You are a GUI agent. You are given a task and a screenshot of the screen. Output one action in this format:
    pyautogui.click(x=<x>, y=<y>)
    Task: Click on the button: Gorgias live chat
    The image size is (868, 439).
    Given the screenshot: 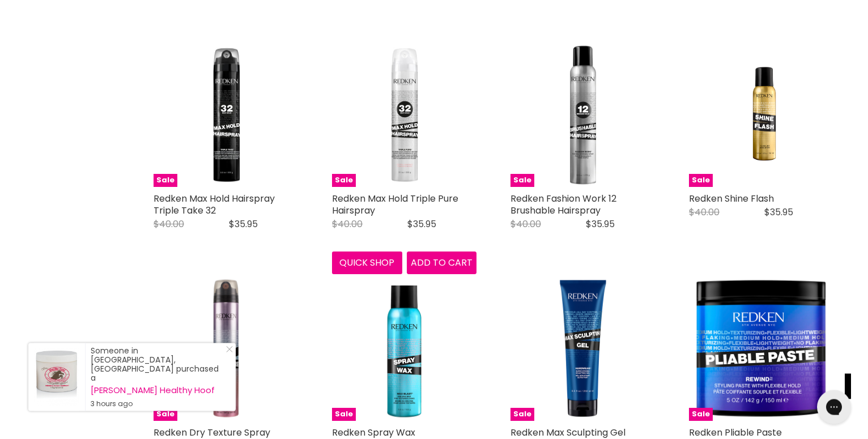 What is the action you would take?
    pyautogui.click(x=23, y=21)
    